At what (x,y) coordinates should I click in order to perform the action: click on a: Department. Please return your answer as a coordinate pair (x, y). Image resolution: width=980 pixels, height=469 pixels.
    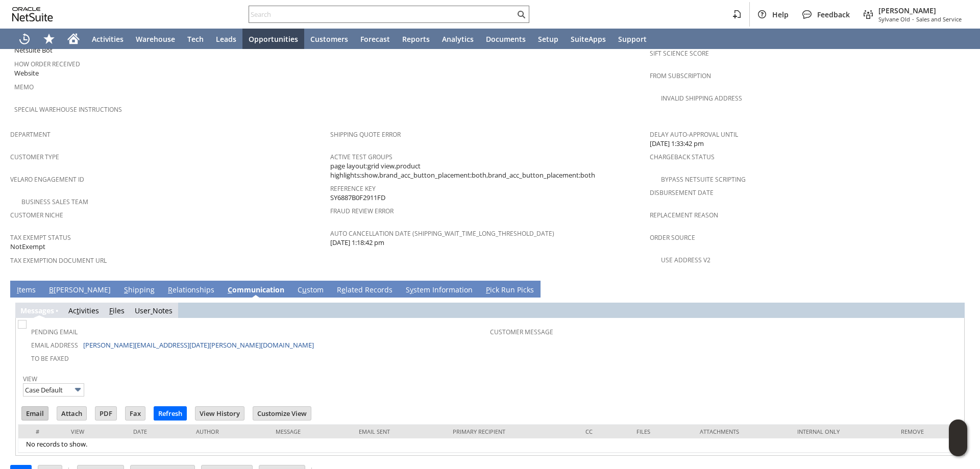
    Looking at the image, I should click on (31, 134).